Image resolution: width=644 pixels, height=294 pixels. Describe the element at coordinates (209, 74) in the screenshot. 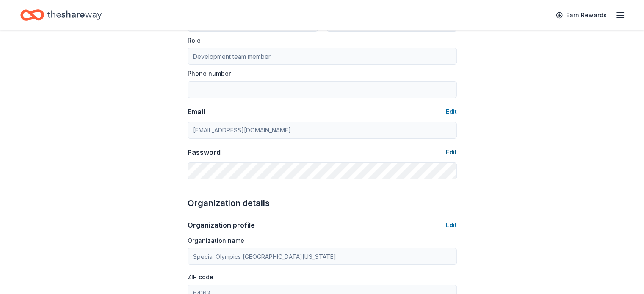

I see `label: Phone number` at that location.